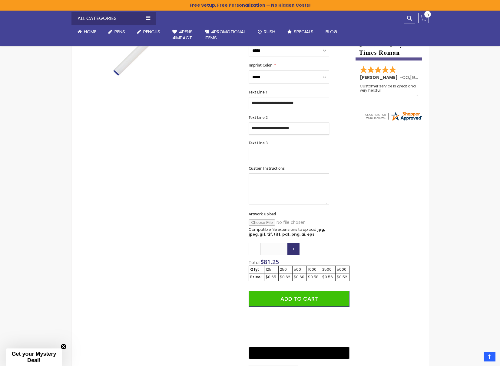 This screenshot has width=500, height=366. Describe the element at coordinates (271, 270) in the screenshot. I see `div: 125` at that location.